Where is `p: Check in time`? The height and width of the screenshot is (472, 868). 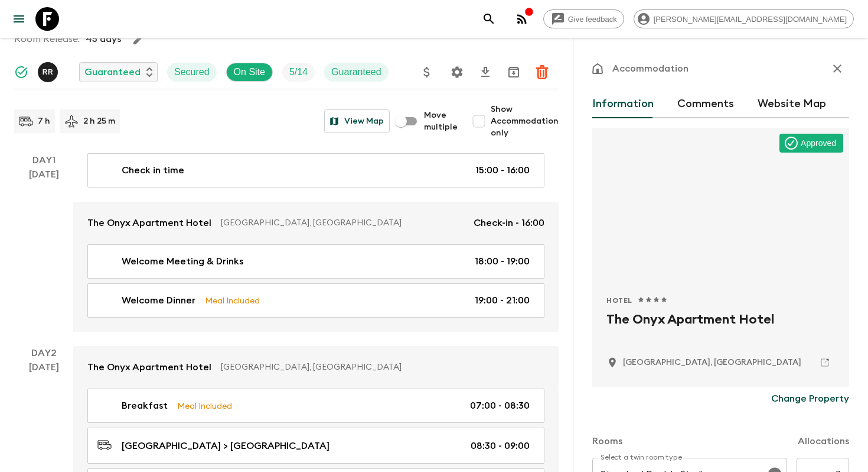 p: Check in time is located at coordinates (153, 171).